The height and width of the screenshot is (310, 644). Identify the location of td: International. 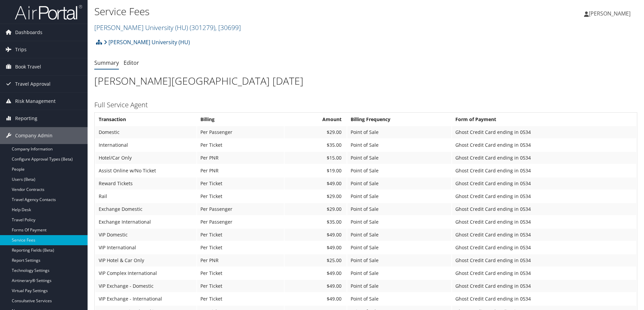
(146, 145).